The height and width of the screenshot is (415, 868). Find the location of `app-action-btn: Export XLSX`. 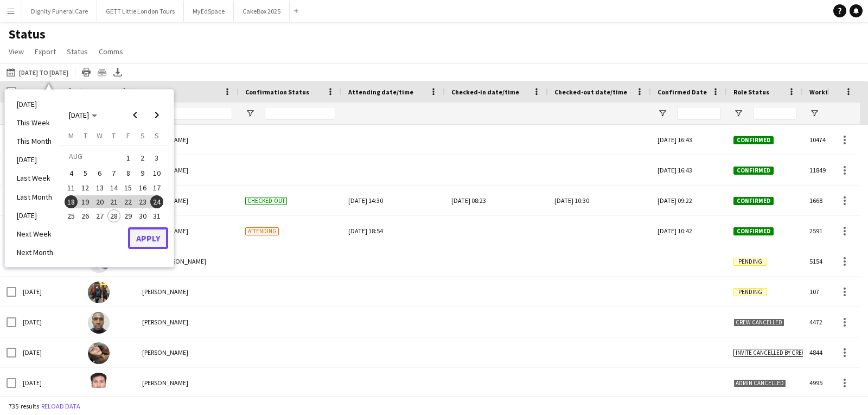

app-action-btn: Export XLSX is located at coordinates (118, 72).